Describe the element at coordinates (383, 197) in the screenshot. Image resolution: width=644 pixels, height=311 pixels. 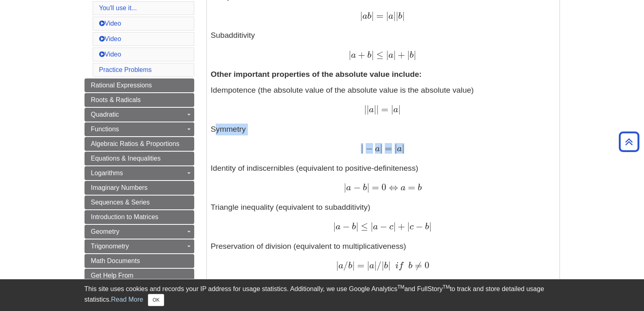
I see `p: Idempotence (the absolute value of the absolute value is the absolute value) Symmetry Identity of...` at that location.